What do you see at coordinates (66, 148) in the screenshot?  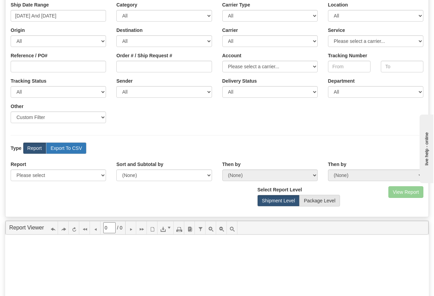 I see `label: Export To CSV` at bounding box center [66, 148].